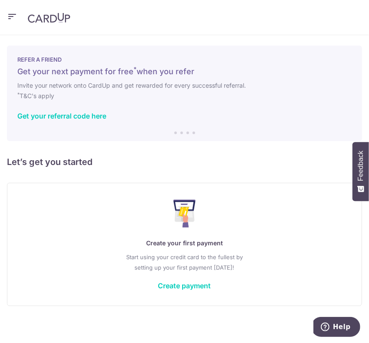 The width and height of the screenshot is (369, 343). Describe the element at coordinates (184, 162) in the screenshot. I see `h5: Let’s get you started` at that location.